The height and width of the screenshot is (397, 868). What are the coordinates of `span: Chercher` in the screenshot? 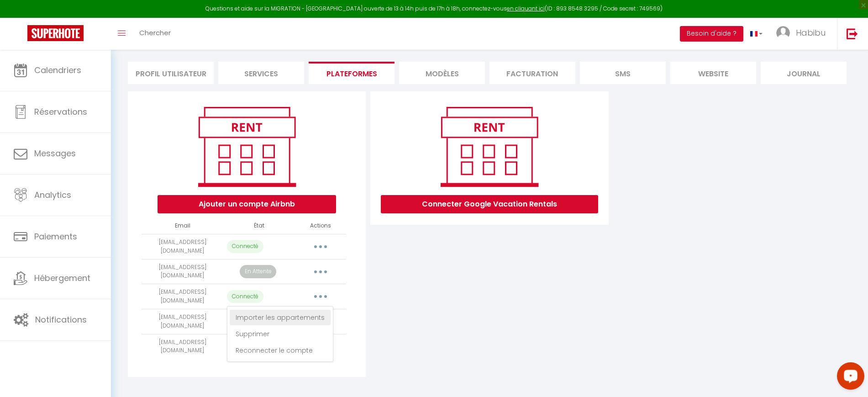 It's located at (155, 33).